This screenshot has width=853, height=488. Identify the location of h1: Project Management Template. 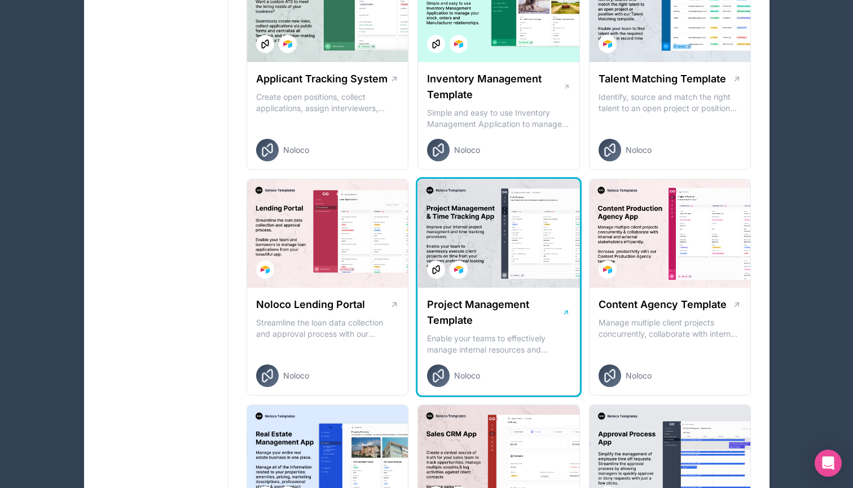
(494, 313).